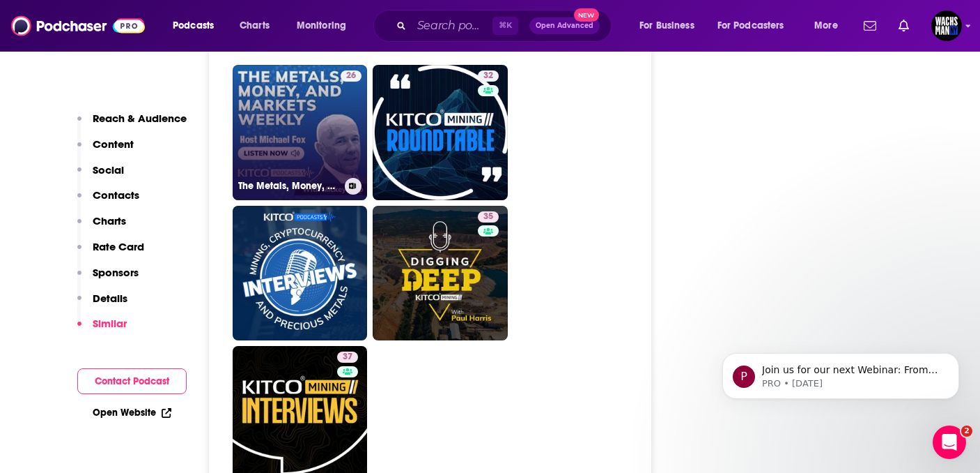  I want to click on span: More, so click(826, 26).